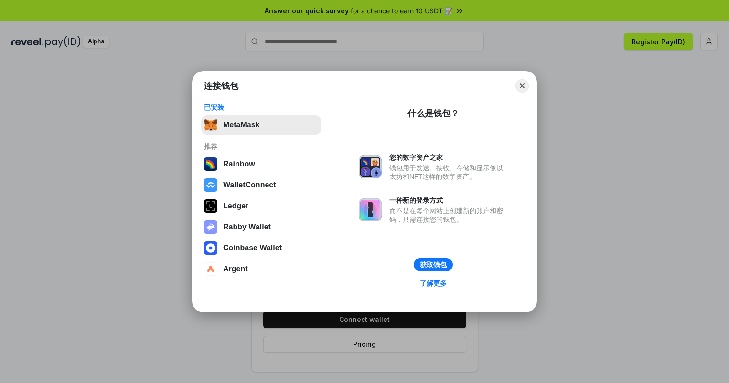 The image size is (729, 383). I want to click on h1: 连接钱包, so click(221, 86).